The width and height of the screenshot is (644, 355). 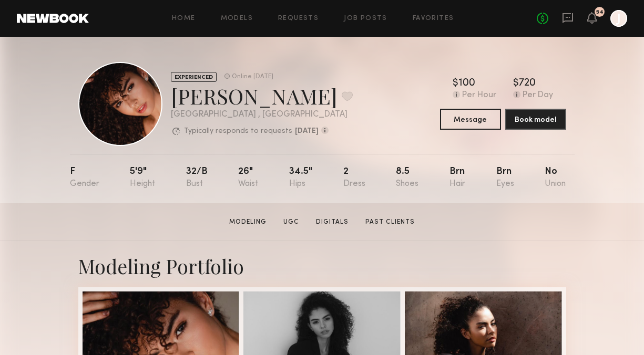 What do you see at coordinates (196, 177) in the screenshot?
I see `div: 32/b` at bounding box center [196, 177].